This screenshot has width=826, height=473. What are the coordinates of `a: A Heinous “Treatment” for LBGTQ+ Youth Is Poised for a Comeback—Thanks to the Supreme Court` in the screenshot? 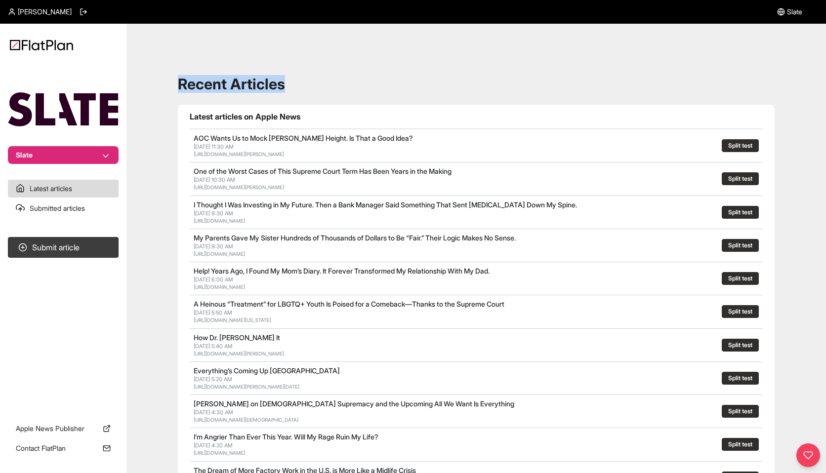 It's located at (349, 304).